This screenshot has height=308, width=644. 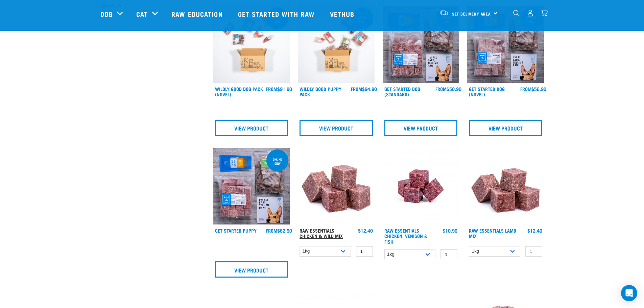 What do you see at coordinates (506, 186) in the screenshot?
I see `img: ?1041 RE Lamb Mix 01` at bounding box center [506, 186].